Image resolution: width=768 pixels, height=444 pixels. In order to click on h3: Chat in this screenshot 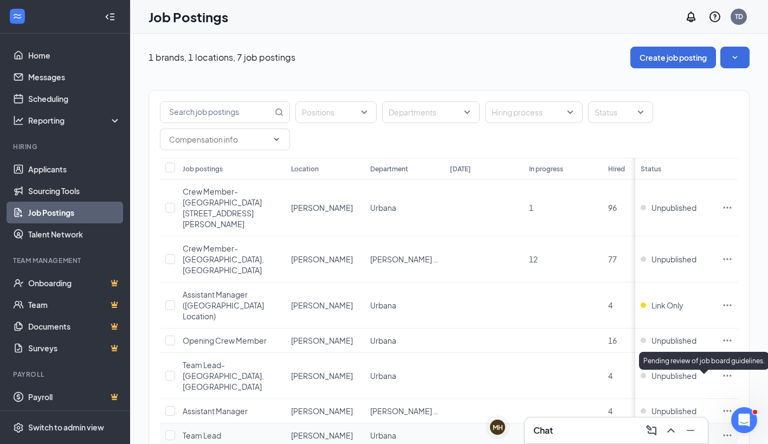, I will do `click(543, 430)`.